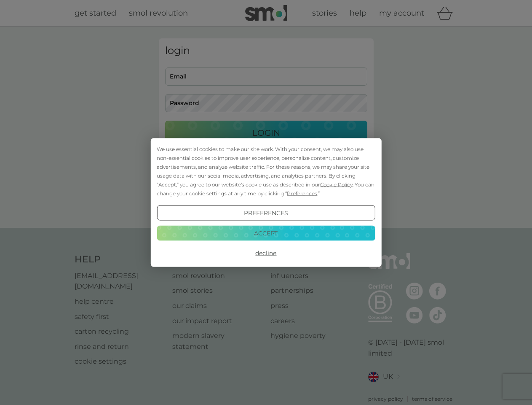 The height and width of the screenshot is (405, 532). Describe the element at coordinates (266, 253) in the screenshot. I see `button: Decline` at that location.